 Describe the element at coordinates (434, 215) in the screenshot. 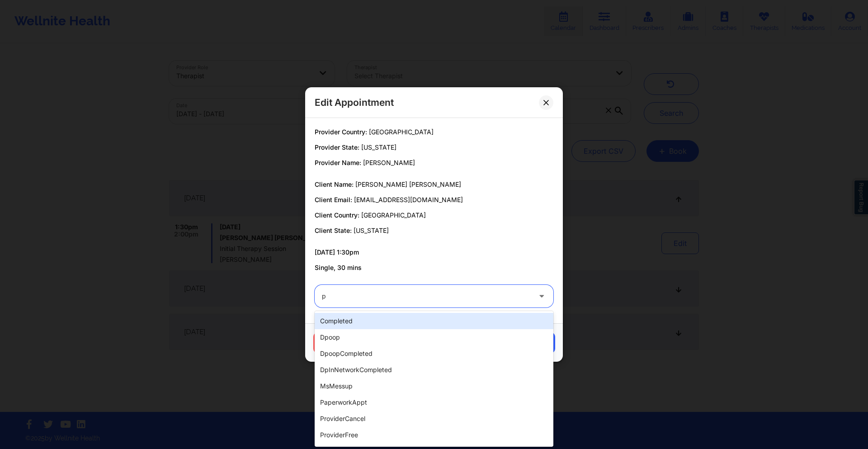

I see `p: Client Country:` at that location.